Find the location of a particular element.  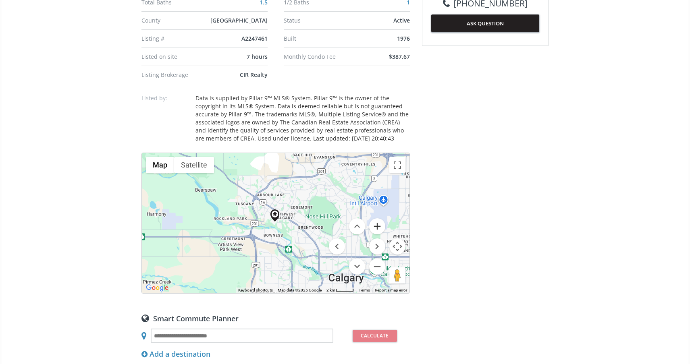

img: Google is located at coordinates (157, 288).